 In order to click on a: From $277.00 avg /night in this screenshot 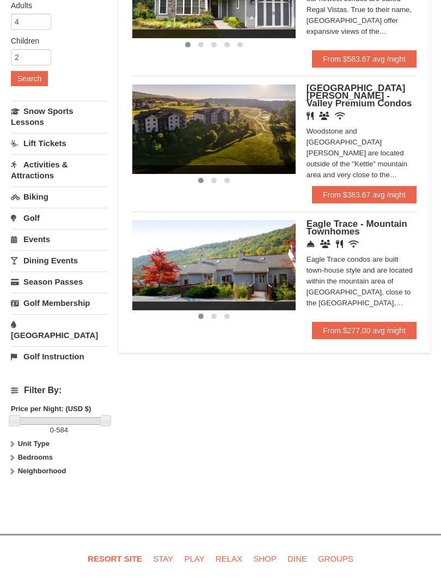, I will do `click(365, 330)`.